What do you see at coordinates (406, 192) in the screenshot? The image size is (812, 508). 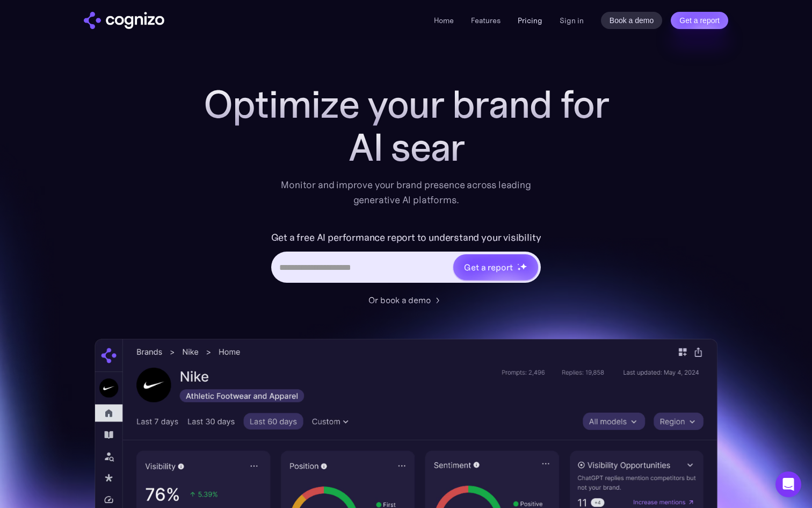 I see `div: Monitor and improve your brand presence across leading generative AI platforms.` at bounding box center [406, 192].